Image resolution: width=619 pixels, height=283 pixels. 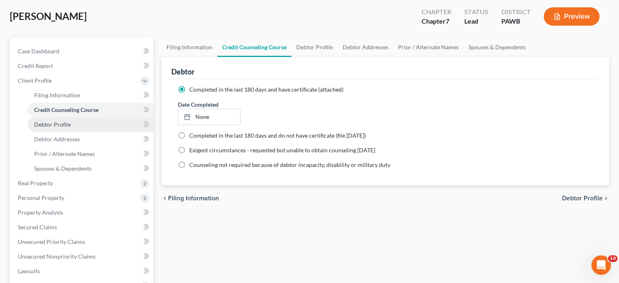 What do you see at coordinates (82, 242) in the screenshot?
I see `a: Unsecured Priority Claims` at bounding box center [82, 242].